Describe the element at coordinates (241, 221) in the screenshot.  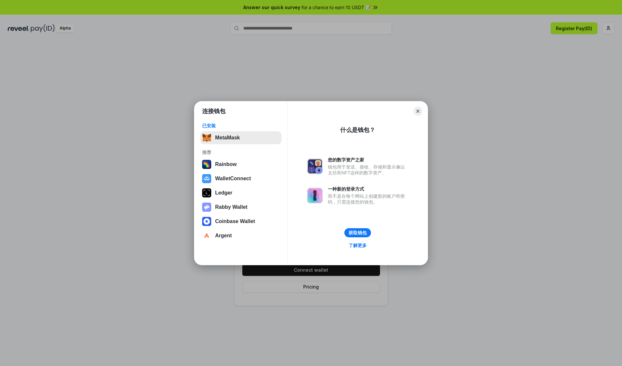
I see `button: Coinbase Wallet` at that location.